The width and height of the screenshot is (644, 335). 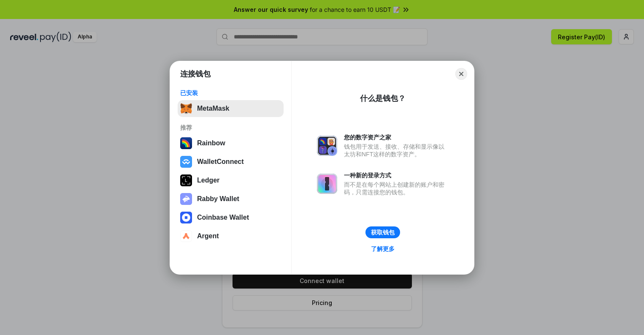 I want to click on img: svg+xml,%3Csvg%20width%3D%22120%22%20height%3D%22120%22%20viewBox%3D%220%200%20120%20120%22%20fil..., so click(x=186, y=143).